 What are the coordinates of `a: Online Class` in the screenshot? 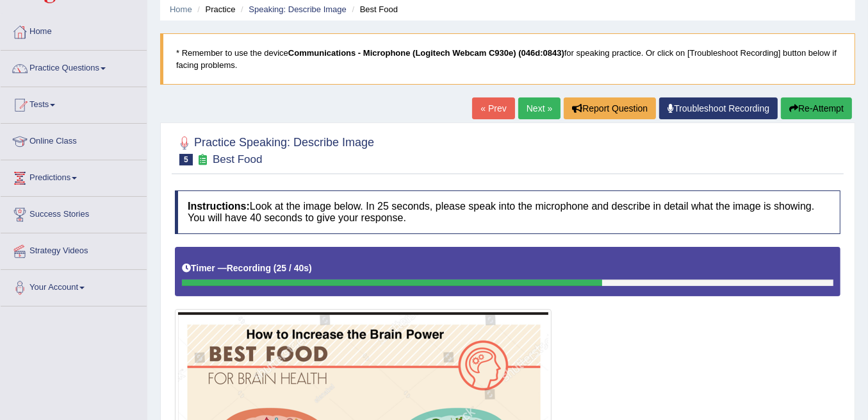 It's located at (74, 140).